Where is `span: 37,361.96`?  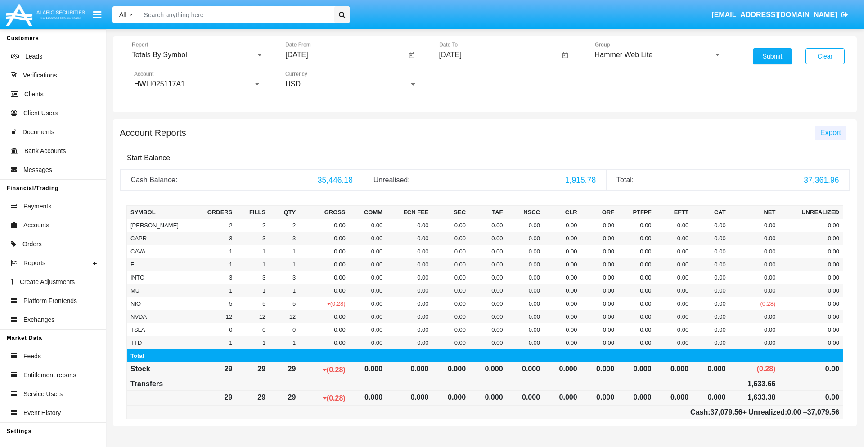 span: 37,361.96 is located at coordinates (821, 180).